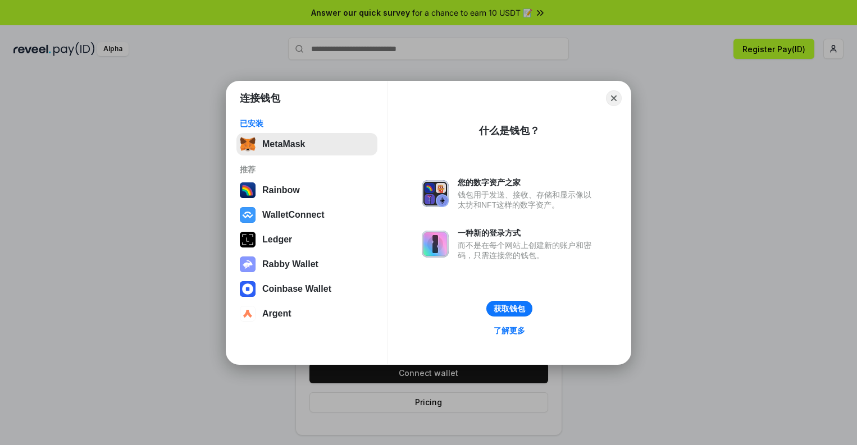  Describe the element at coordinates (260, 98) in the screenshot. I see `h1: 连接钱包` at that location.